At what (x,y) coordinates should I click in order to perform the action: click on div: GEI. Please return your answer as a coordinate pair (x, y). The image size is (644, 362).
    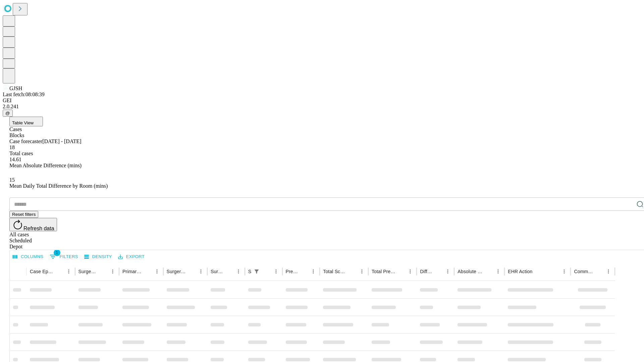
    Looking at the image, I should click on (322, 100).